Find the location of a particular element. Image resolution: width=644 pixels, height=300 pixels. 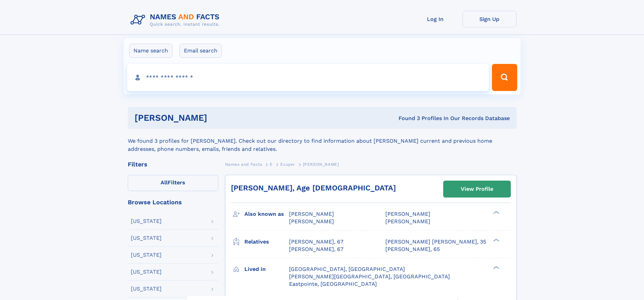

input: search input is located at coordinates (308, 78).